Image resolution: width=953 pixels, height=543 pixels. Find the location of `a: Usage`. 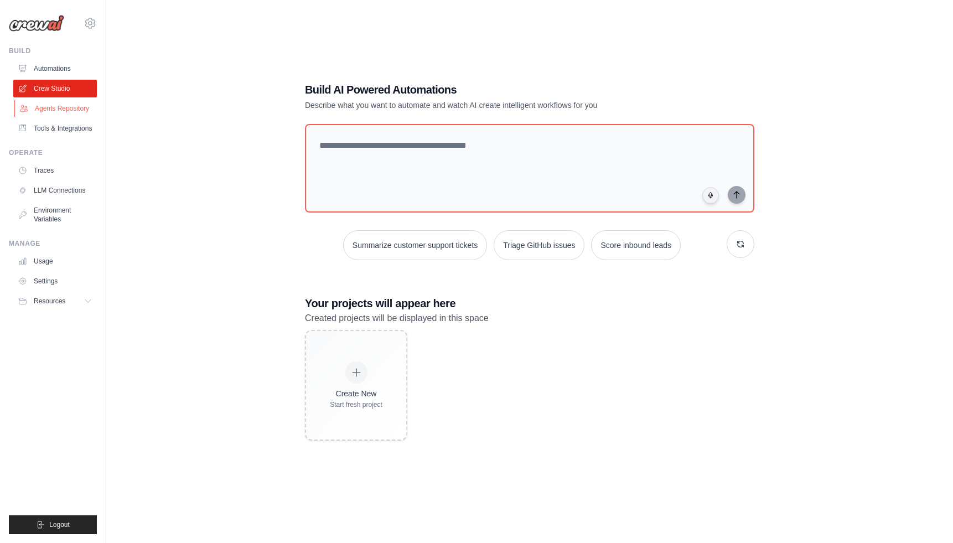

a: Usage is located at coordinates (55, 261).